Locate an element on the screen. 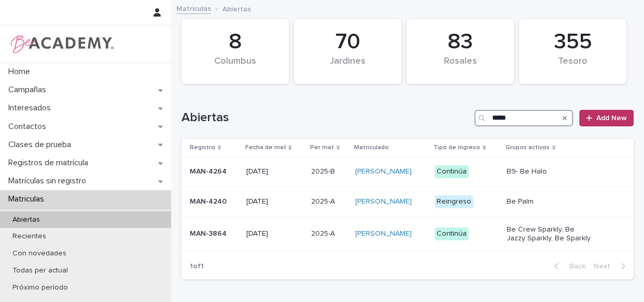 The image size is (644, 302). p: Todas per actual is located at coordinates (40, 270).